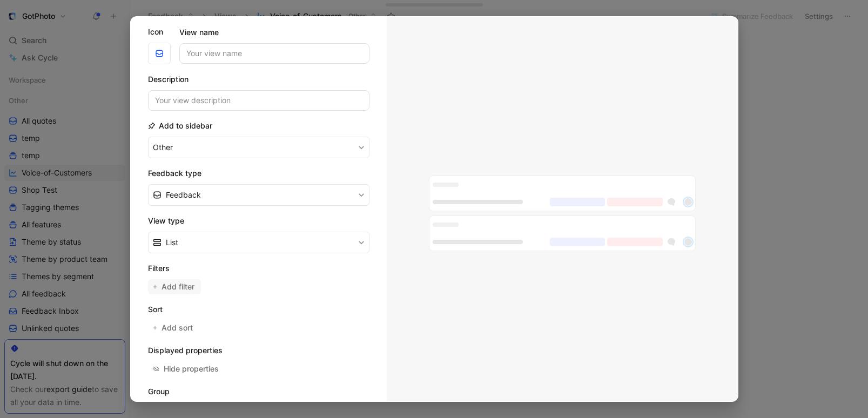 Image resolution: width=868 pixels, height=418 pixels. Describe the element at coordinates (191, 369) in the screenshot. I see `div: Hide properties` at that location.